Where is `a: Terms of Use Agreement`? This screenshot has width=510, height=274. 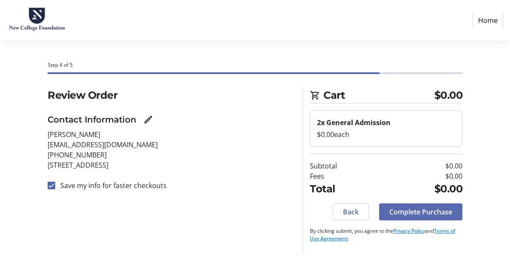
a: Terms of Use Agreement is located at coordinates (383, 234).